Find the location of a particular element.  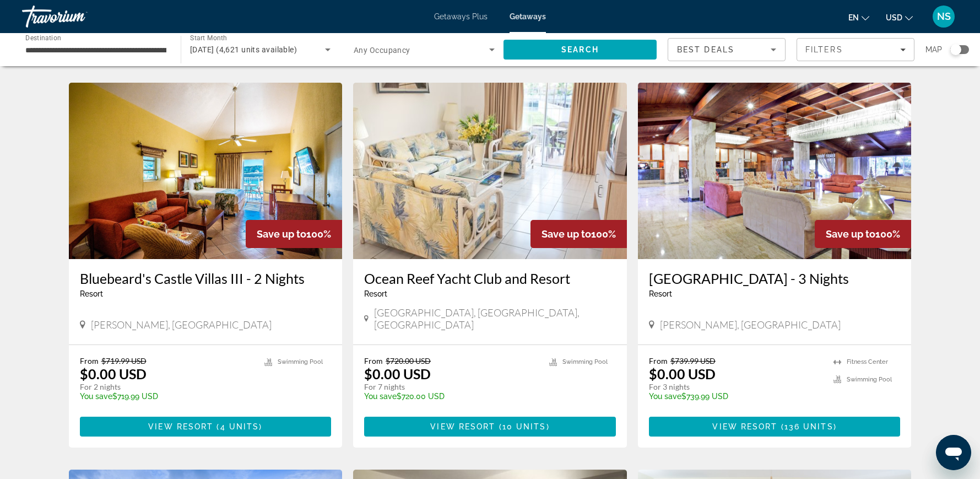

p: $720.00 USD is located at coordinates (451, 396).